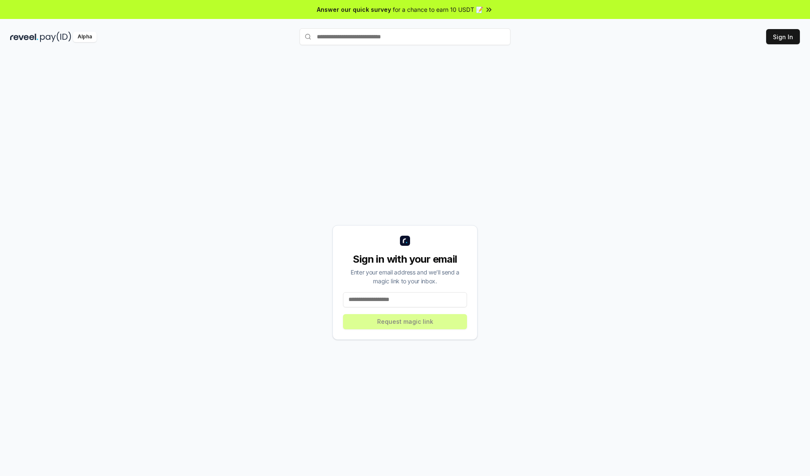 The image size is (810, 476). What do you see at coordinates (24, 37) in the screenshot?
I see `img: reveel_dark` at bounding box center [24, 37].